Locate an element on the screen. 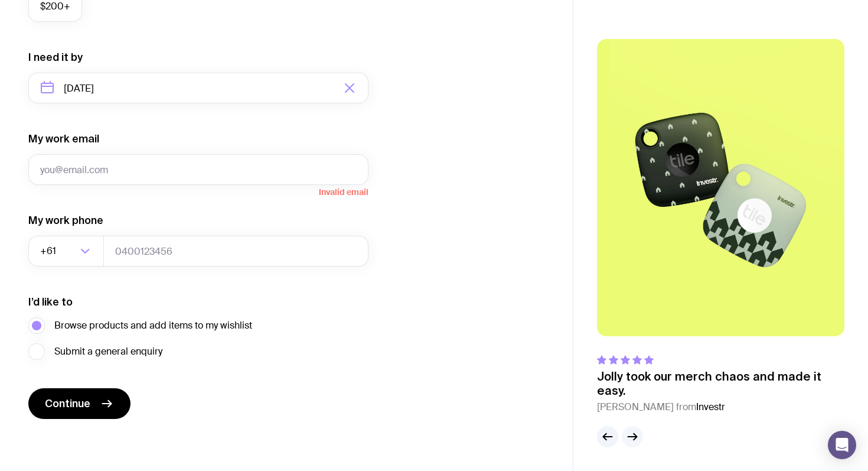 The height and width of the screenshot is (471, 868). span: Continue is located at coordinates (67, 404).